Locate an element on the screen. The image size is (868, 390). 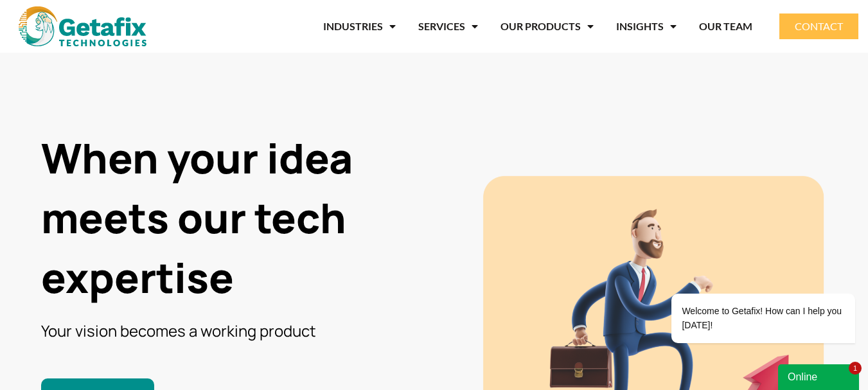
nav: Menu is located at coordinates (462, 26).